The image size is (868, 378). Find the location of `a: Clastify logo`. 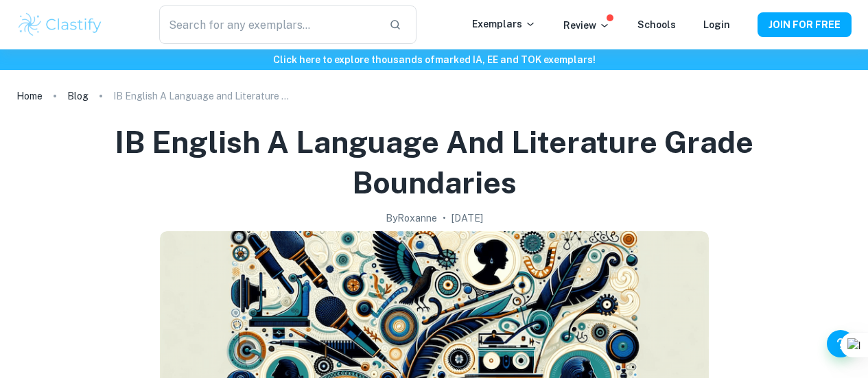

a: Clastify logo is located at coordinates (60, 25).